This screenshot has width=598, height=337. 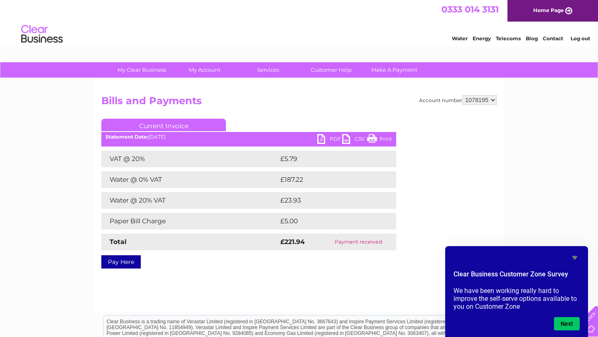 I want to click on h2: Bills and Payments, so click(x=299, y=103).